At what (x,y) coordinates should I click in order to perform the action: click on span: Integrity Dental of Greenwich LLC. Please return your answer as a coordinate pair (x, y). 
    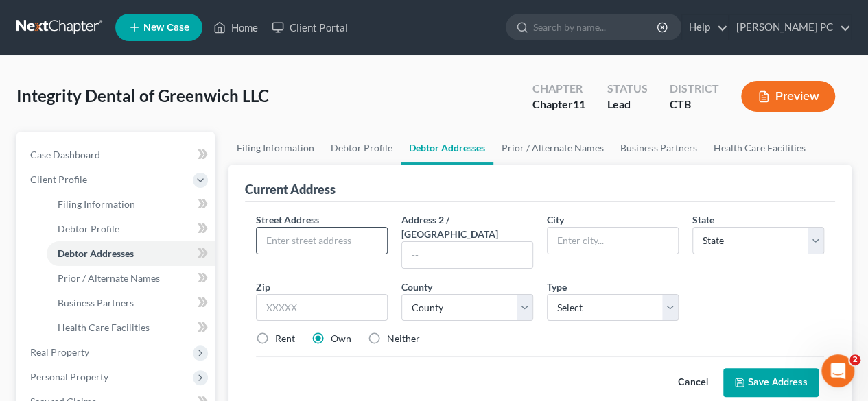
    Looking at the image, I should click on (143, 96).